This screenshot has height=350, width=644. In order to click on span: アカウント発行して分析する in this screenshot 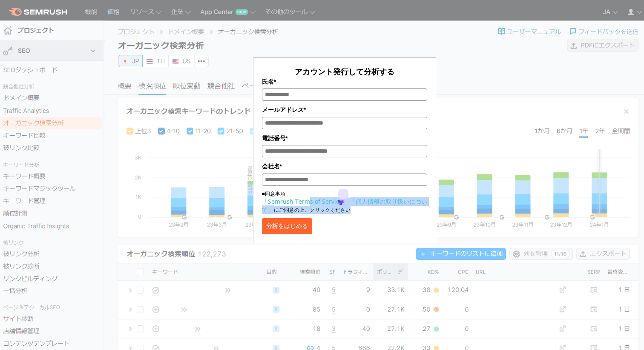, I will do `click(345, 71)`.